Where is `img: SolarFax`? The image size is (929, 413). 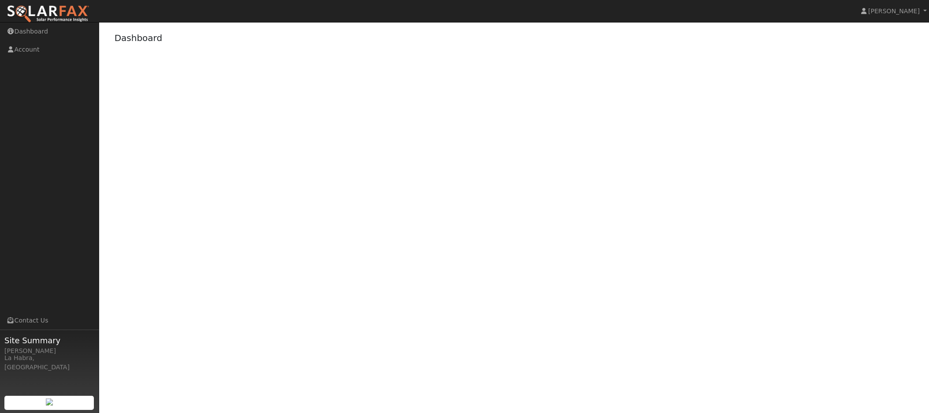
img: SolarFax is located at coordinates (48, 14).